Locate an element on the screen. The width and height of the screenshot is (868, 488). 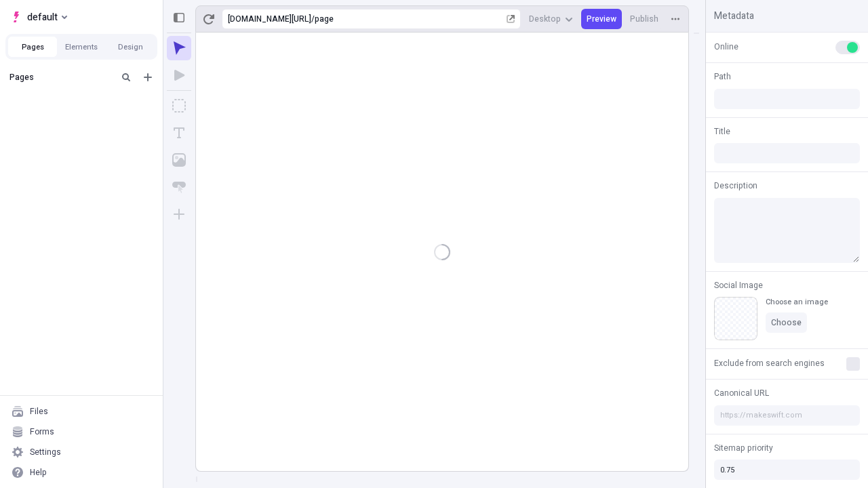
span: Social Image is located at coordinates (738, 285).